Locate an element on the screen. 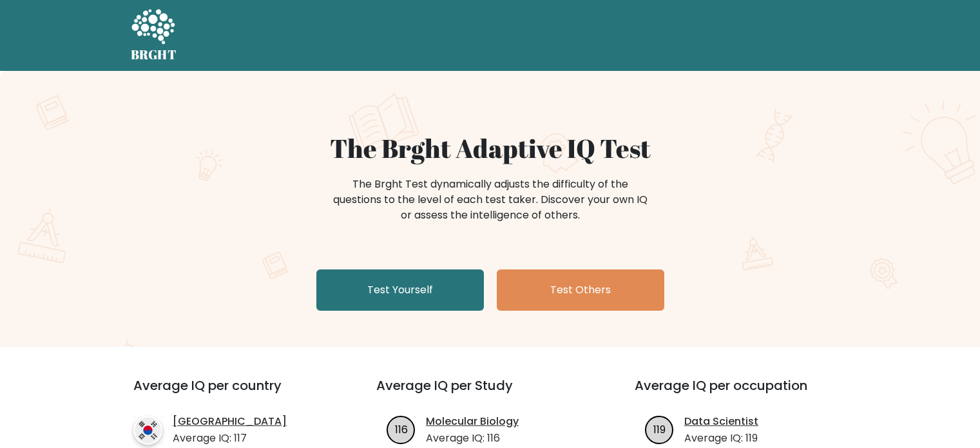  a: BRGHT is located at coordinates (154, 36).